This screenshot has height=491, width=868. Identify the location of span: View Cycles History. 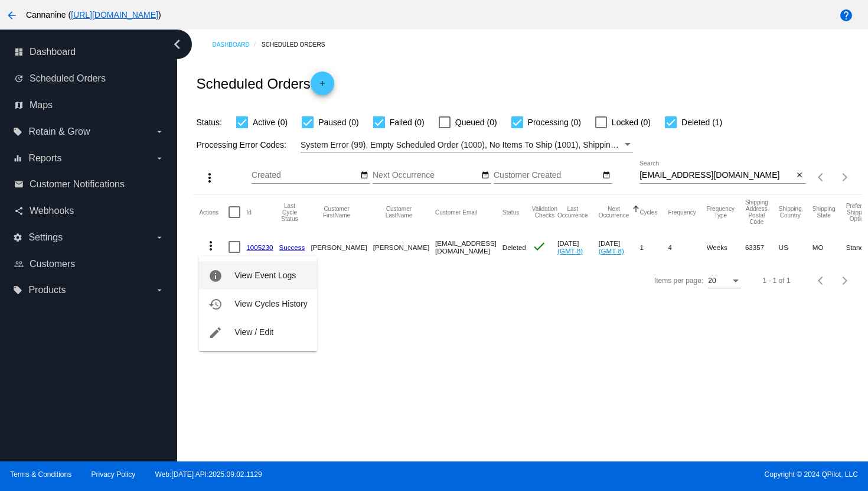
(270, 303).